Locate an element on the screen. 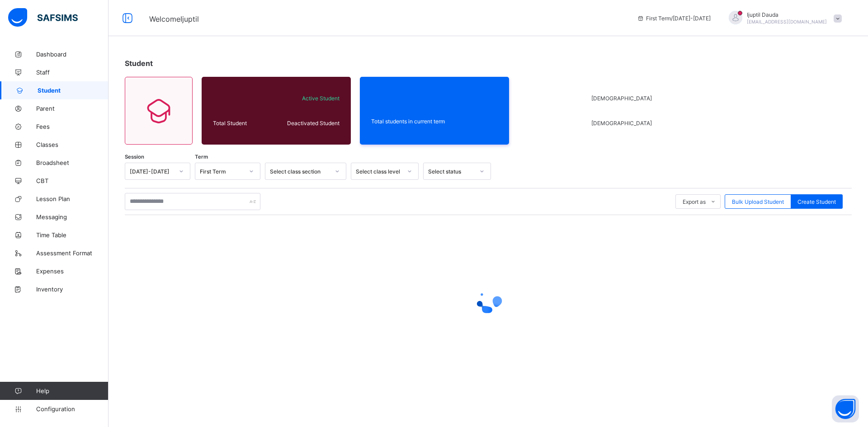  span: CBT is located at coordinates (72, 181).